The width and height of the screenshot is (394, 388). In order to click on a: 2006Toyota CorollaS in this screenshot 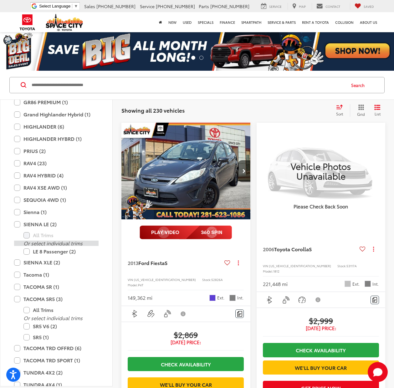, I will do `click(310, 249)`.